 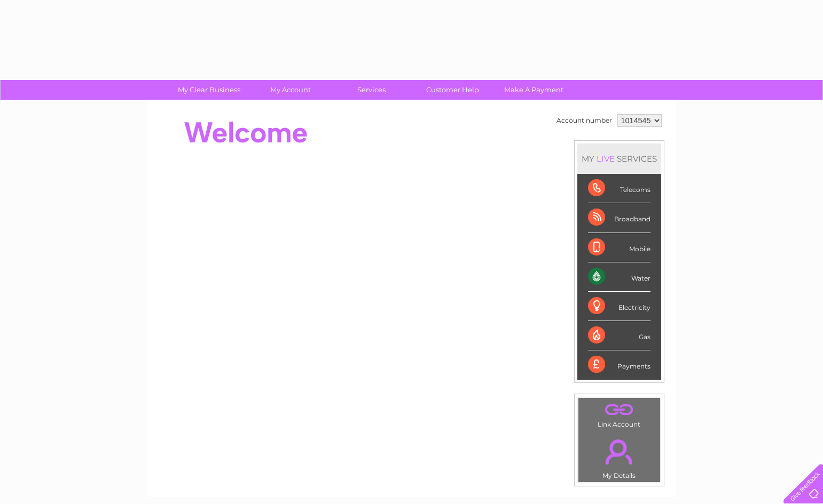 What do you see at coordinates (584, 120) in the screenshot?
I see `td: Account number` at bounding box center [584, 120].